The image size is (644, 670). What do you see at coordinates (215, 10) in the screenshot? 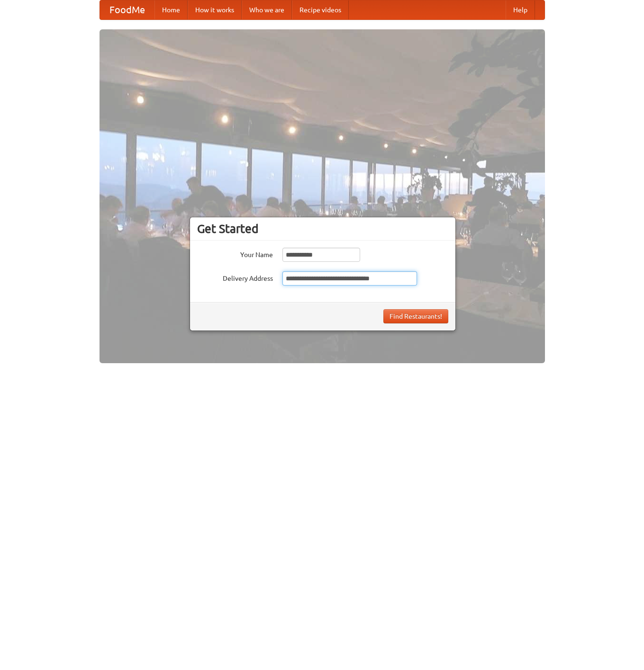
I see `a: How it works` at bounding box center [215, 10].